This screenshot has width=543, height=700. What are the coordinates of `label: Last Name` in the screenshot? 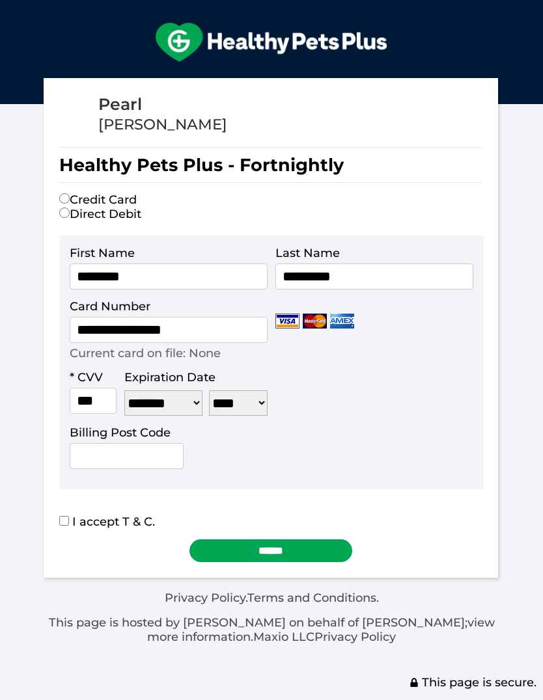 It's located at (307, 253).